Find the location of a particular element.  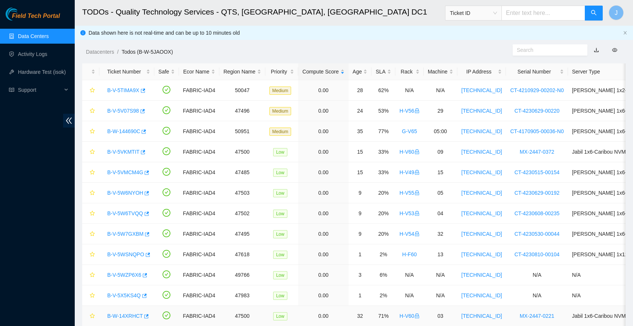

a: CT-4230629-00220 is located at coordinates (537, 111).